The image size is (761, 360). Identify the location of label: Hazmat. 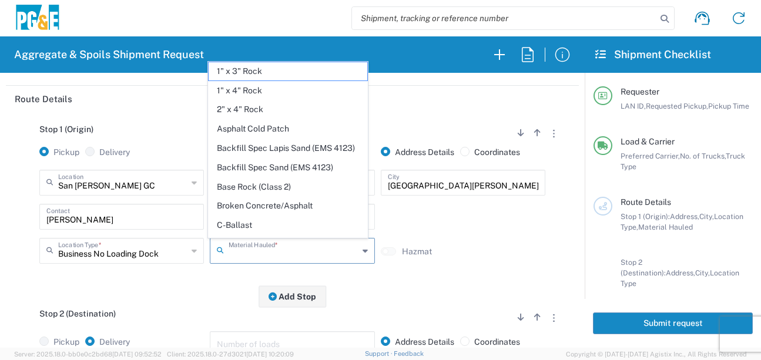
(416, 251).